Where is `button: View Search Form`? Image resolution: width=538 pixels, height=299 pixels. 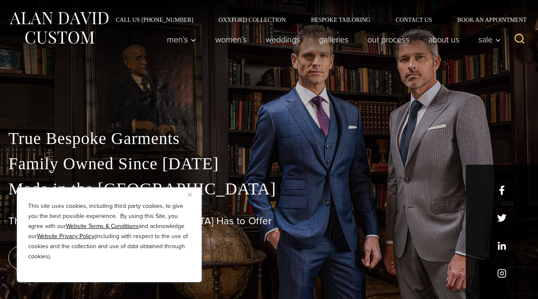
button: View Search Form is located at coordinates (520, 40).